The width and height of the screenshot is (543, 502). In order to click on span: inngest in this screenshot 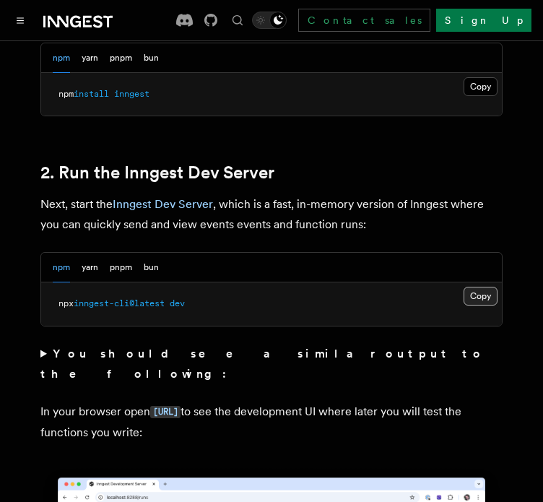, I will do `click(131, 94)`.